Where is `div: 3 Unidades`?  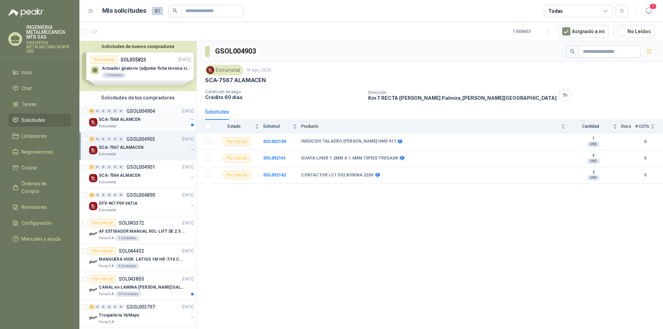 div: 3 Unidades is located at coordinates (127, 266).